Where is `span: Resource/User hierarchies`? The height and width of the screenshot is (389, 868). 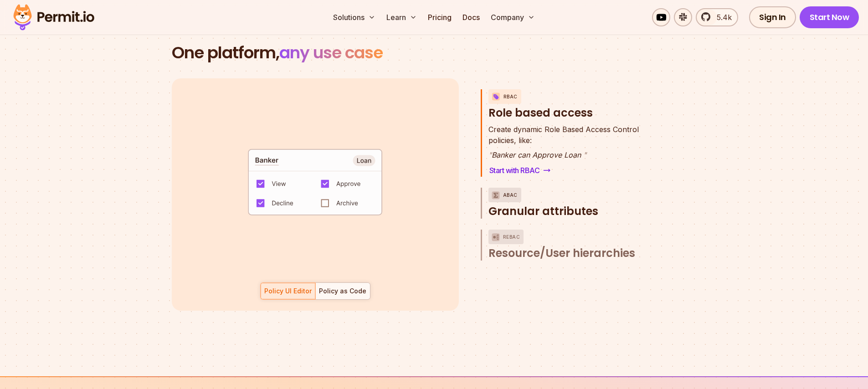
span: Resource/User hierarchies is located at coordinates (562, 253).